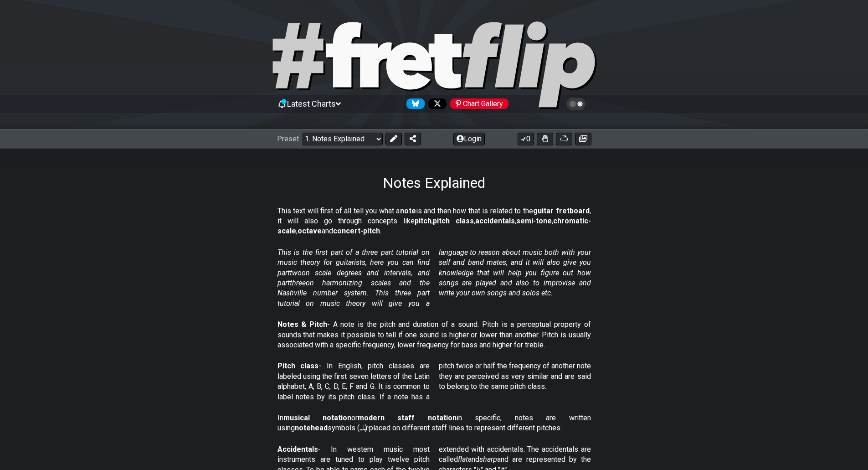 The image size is (868, 470). What do you see at coordinates (298, 366) in the screenshot?
I see `strong: Pitch class` at bounding box center [298, 366].